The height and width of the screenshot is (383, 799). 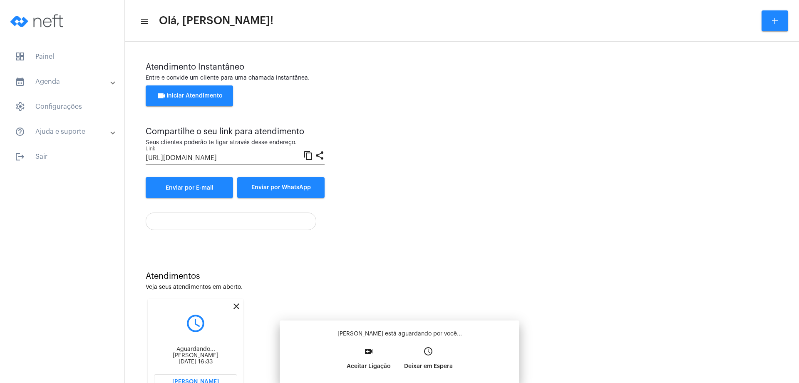 I want to click on mat-icon: content_copy, so click(x=309, y=155).